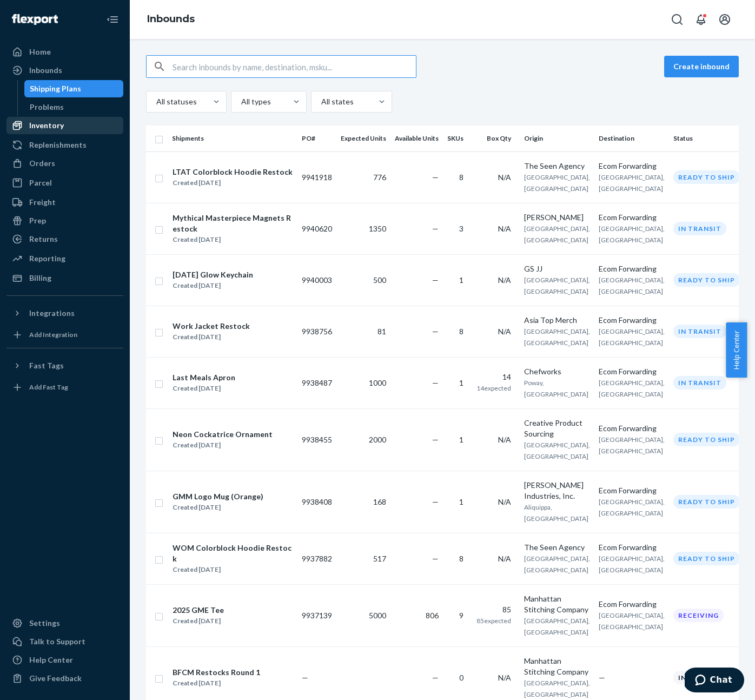  Describe the element at coordinates (317, 559) in the screenshot. I see `td: 9937882` at that location.